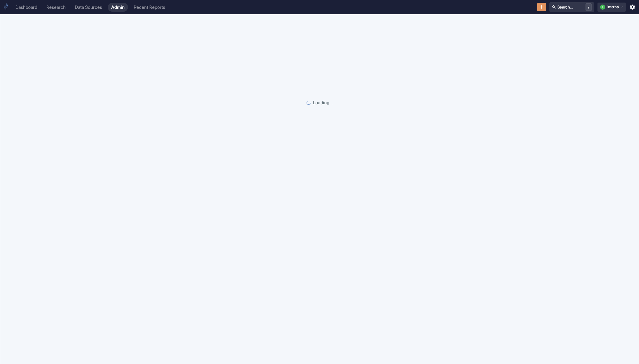  What do you see at coordinates (541, 7) in the screenshot?
I see `button: New Resource` at bounding box center [541, 7].